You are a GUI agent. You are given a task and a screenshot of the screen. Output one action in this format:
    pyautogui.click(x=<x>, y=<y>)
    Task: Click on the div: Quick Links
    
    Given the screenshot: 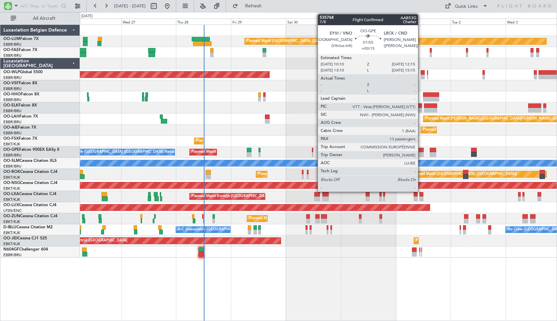 What is the action you would take?
    pyautogui.click(x=466, y=7)
    